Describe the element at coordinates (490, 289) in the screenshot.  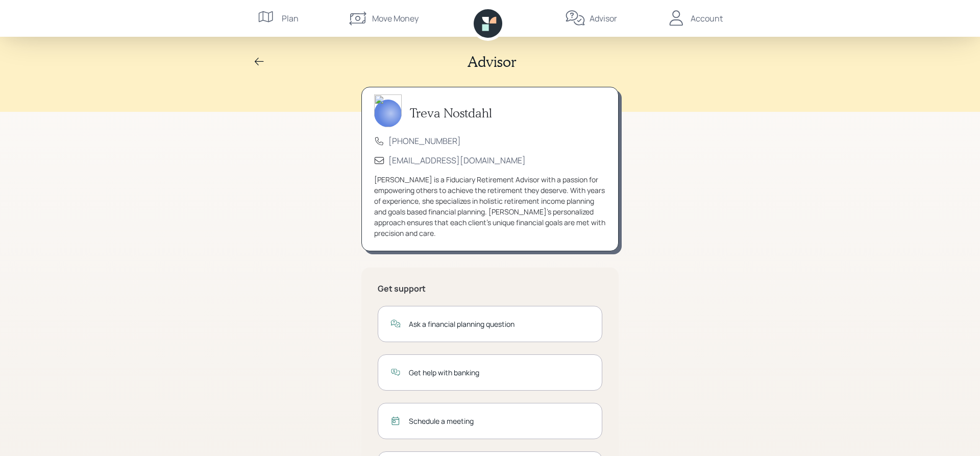
I see `h5: Get support` at that location.